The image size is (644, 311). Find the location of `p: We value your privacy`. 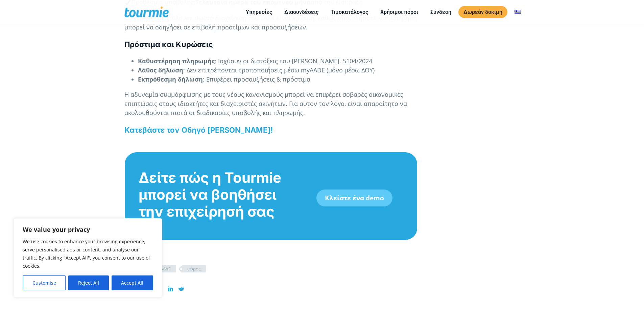

p: We value your privacy is located at coordinates (88, 230).